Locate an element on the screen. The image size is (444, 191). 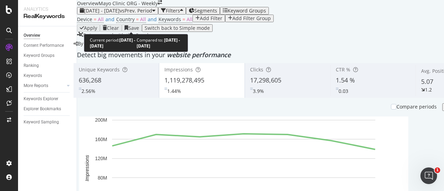
div: Keywords is located at coordinates (33, 76).